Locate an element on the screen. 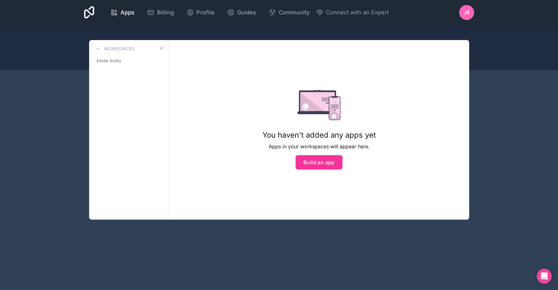 Image resolution: width=558 pixels, height=290 pixels. h1: You haven't added any apps yet is located at coordinates (319, 135).